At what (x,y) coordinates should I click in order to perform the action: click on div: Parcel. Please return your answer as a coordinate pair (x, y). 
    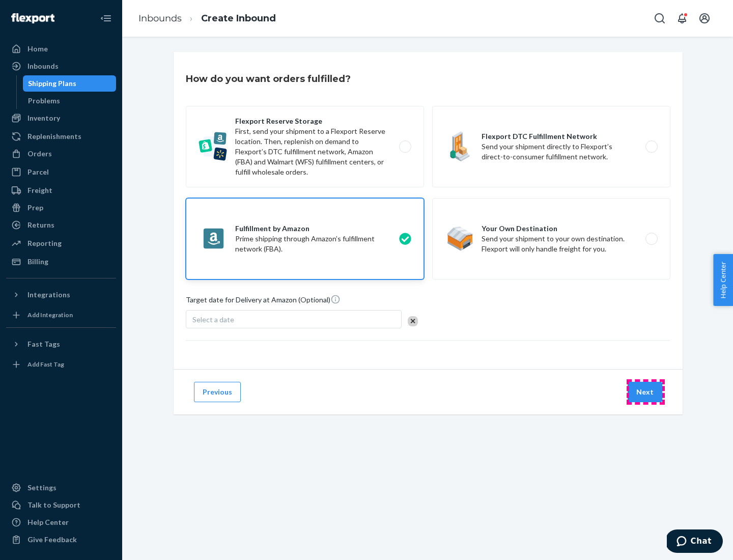
    Looking at the image, I should click on (38, 172).